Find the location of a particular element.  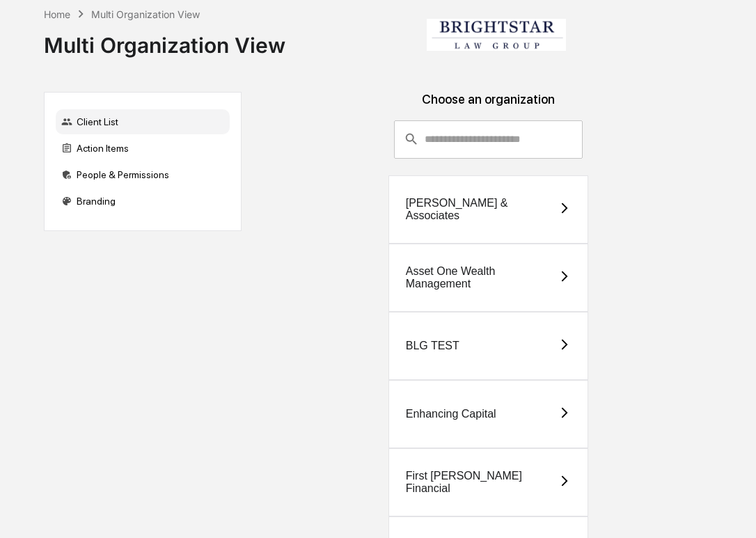

img: Brightstar Law Group is located at coordinates (497, 34).